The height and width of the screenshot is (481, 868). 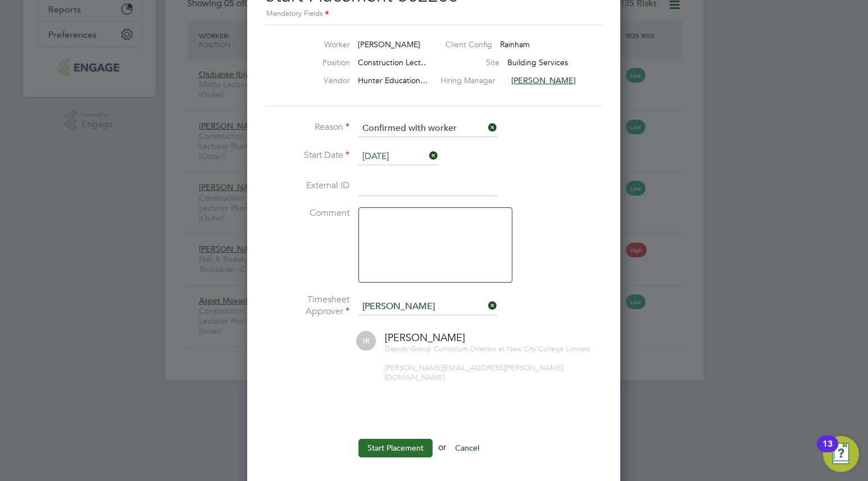 What do you see at coordinates (307, 155) in the screenshot?
I see `label: Start Date` at bounding box center [307, 155].